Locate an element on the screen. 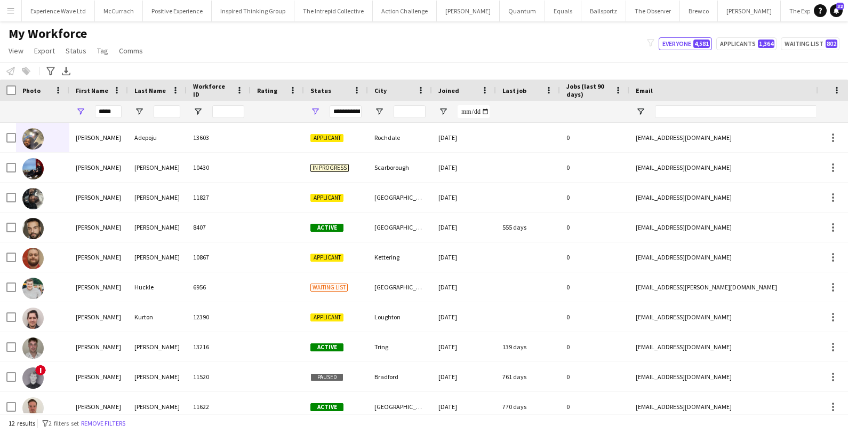  div: 6956 is located at coordinates (219, 286).